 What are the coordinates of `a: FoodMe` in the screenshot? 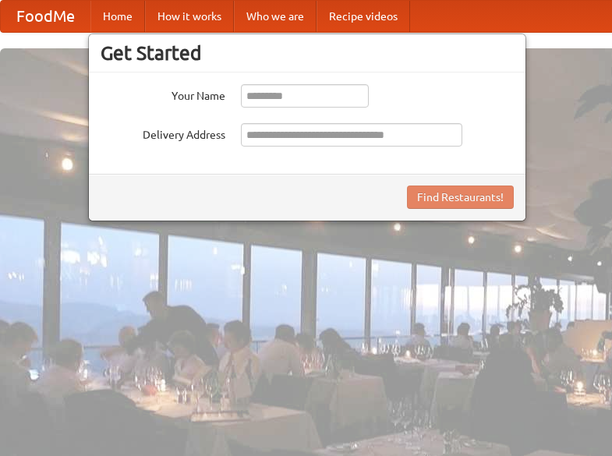 It's located at (45, 16).